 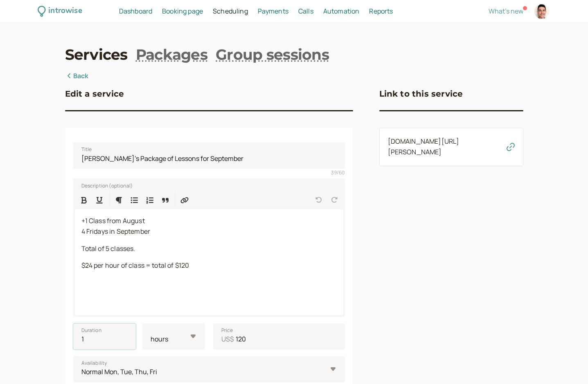 I want to click on span: +1 Class from August, so click(x=113, y=221).